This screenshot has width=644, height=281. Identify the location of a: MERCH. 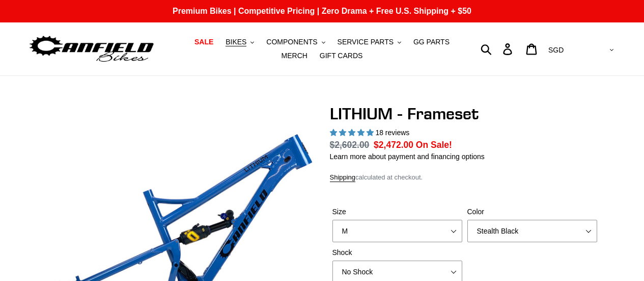
(294, 56).